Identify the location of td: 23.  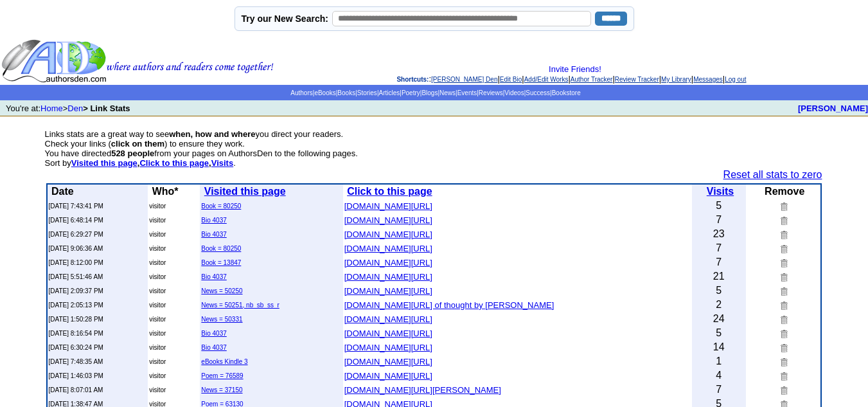
(719, 234).